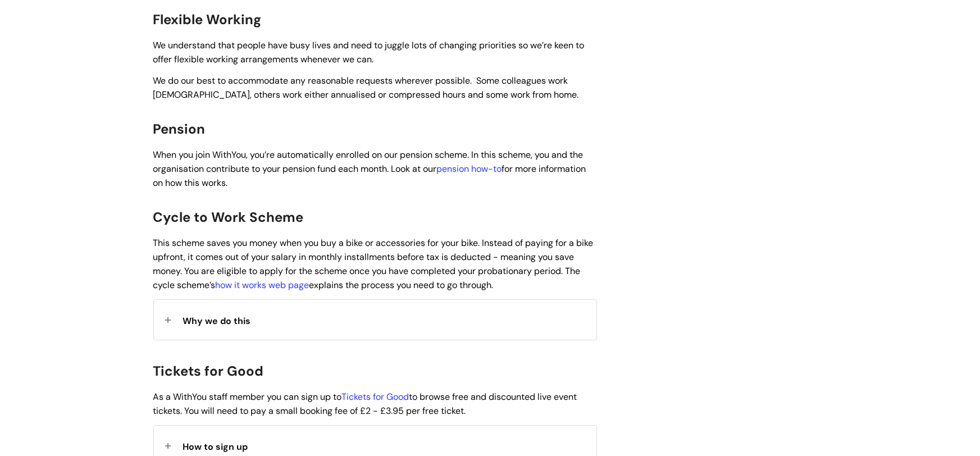 This screenshot has width=980, height=456. I want to click on span: Tickets for Good, so click(208, 371).